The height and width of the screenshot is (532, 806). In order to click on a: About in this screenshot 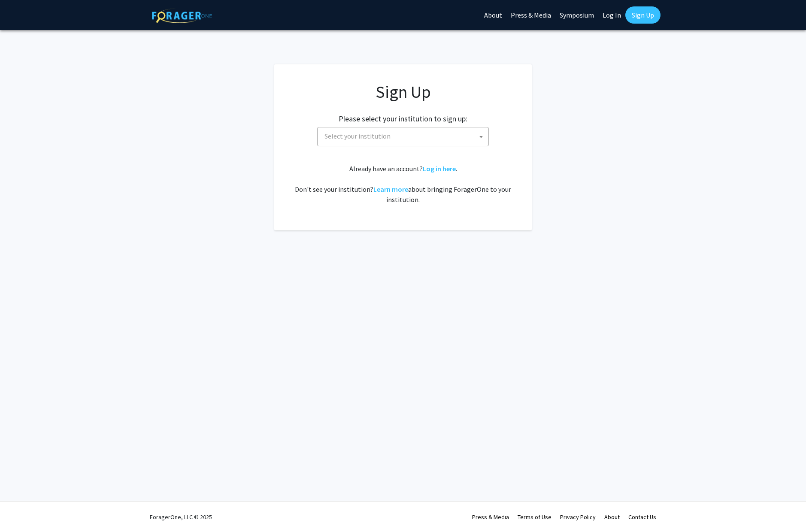, I will do `click(612, 517)`.